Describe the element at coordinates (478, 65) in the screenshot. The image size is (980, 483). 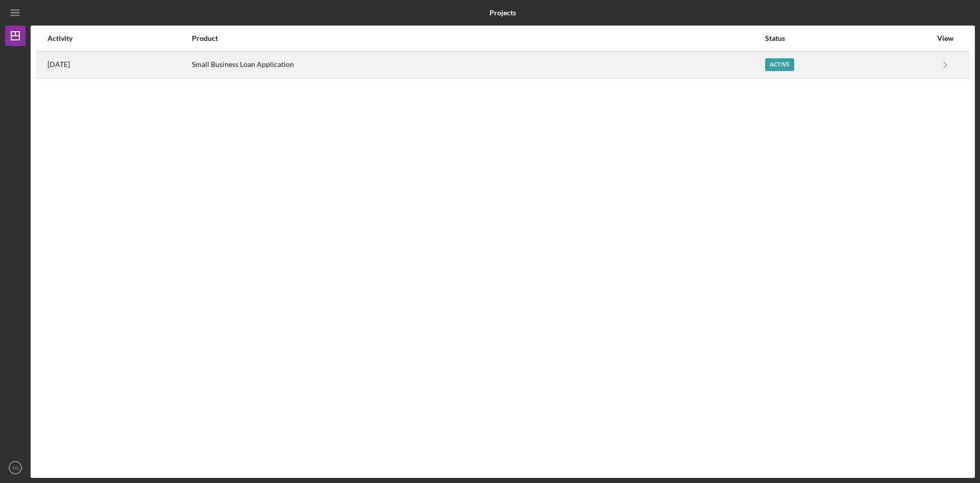
I see `div: Small Business Loan Application` at that location.